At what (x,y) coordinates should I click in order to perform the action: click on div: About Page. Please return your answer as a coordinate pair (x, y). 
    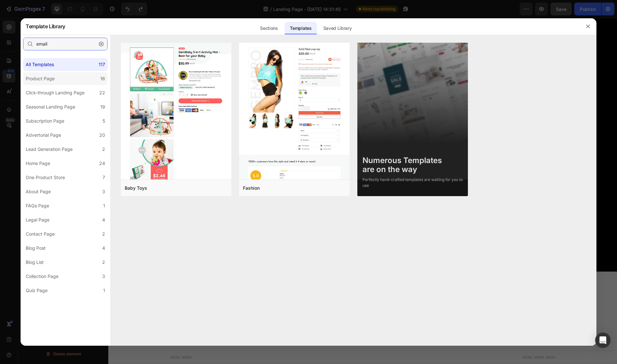
    Looking at the image, I should click on (38, 192).